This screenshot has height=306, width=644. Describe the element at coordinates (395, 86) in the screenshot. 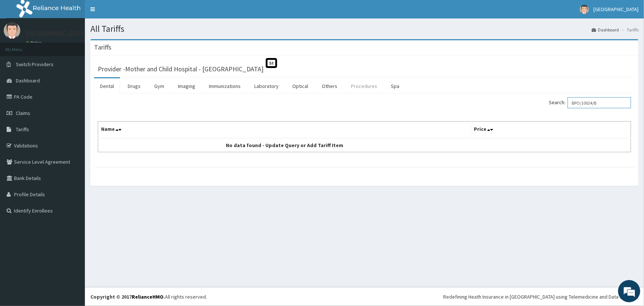

I see `a: Spa` at that location.